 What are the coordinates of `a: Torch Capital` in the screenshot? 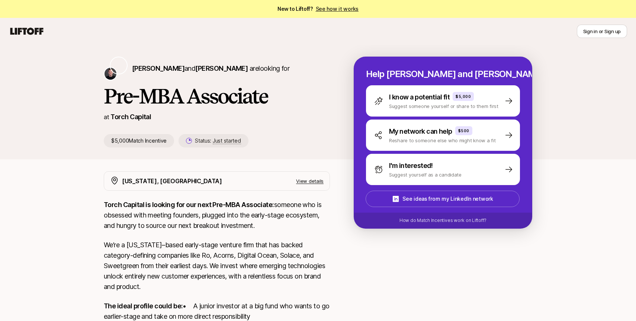 It's located at (131, 116).